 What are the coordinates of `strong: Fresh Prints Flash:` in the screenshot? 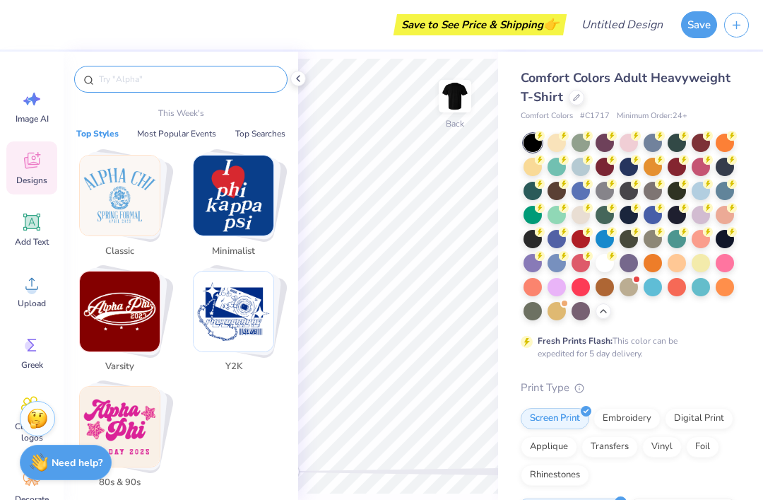 It's located at (575, 341).